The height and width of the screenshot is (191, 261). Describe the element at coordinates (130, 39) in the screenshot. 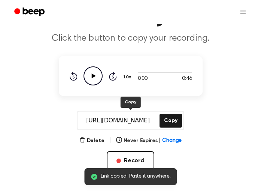

I see `p: Click the button to copy your recording.` at that location.